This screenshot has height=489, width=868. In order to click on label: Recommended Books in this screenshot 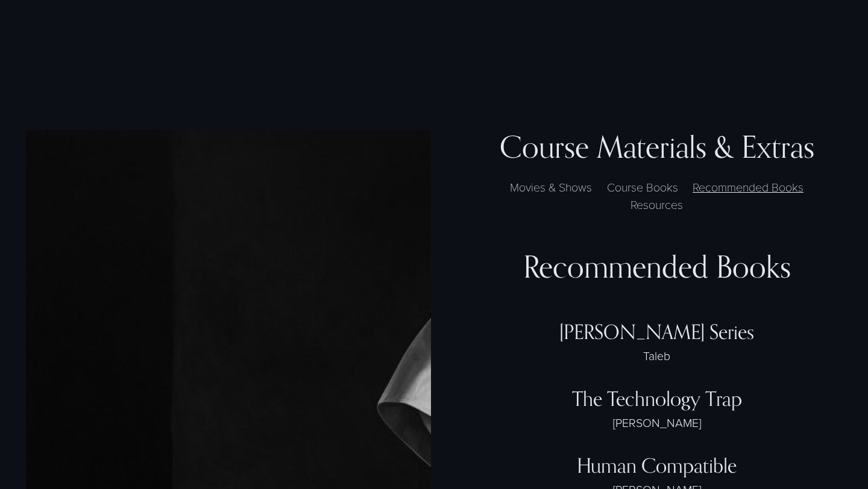, I will do `click(747, 187)`.